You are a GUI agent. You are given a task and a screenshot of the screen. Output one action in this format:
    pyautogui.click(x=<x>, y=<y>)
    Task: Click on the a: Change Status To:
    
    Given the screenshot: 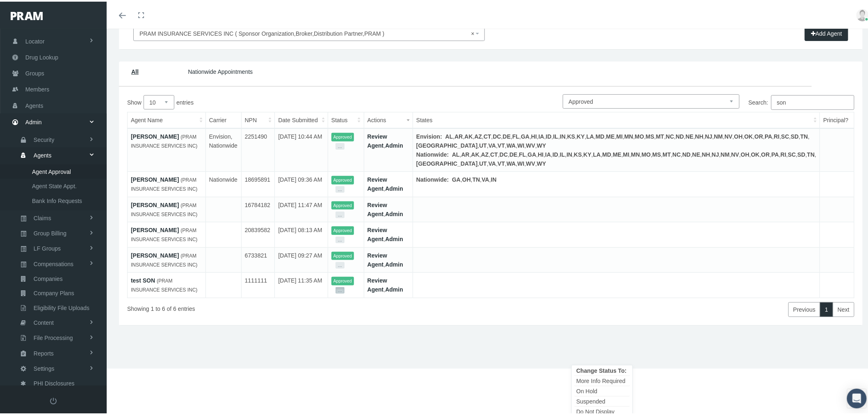 What is the action you would take?
    pyautogui.click(x=602, y=369)
    